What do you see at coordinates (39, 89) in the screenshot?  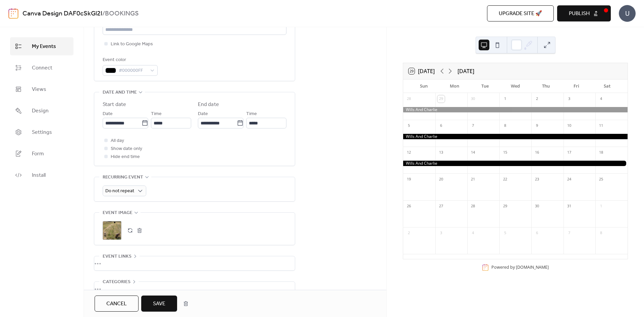 I see `span: Views` at bounding box center [39, 89].